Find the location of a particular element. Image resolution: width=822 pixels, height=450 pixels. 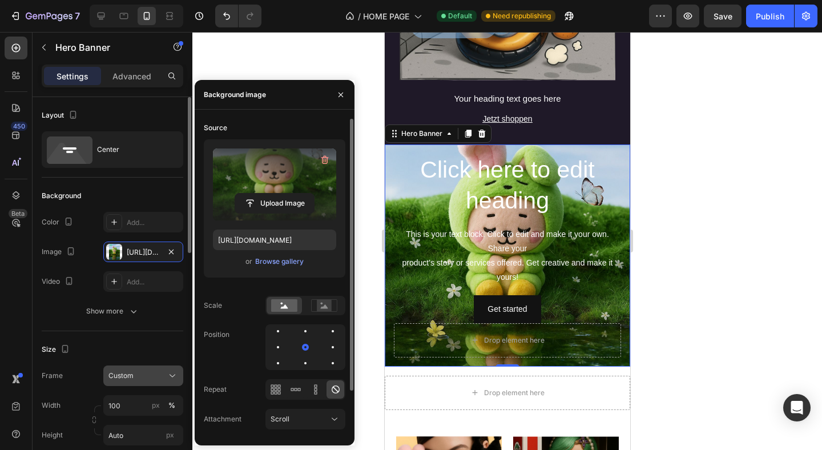

div: Get started is located at coordinates (122, 277).